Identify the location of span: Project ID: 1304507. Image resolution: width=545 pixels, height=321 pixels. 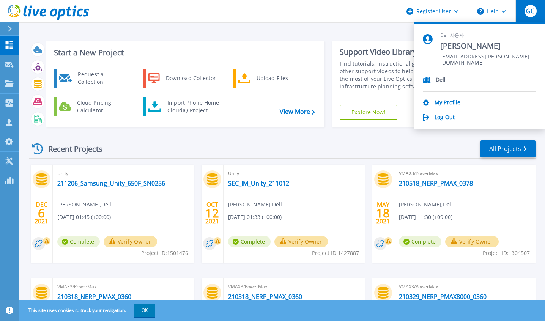
(507, 253).